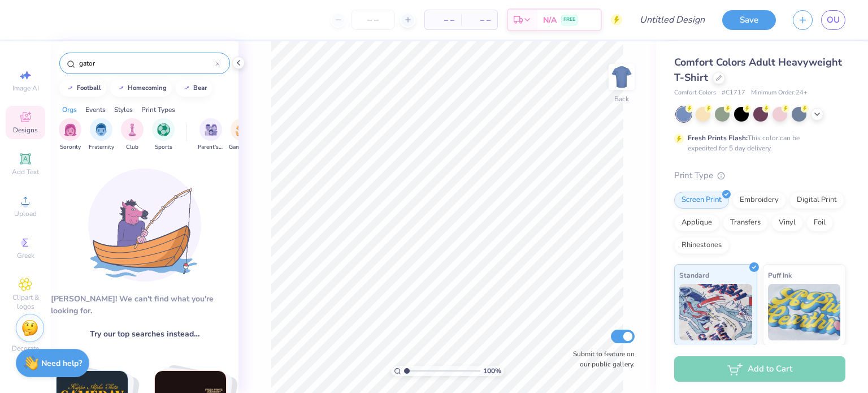 This screenshot has height=393, width=868. I want to click on div: filter for Club, so click(132, 134).